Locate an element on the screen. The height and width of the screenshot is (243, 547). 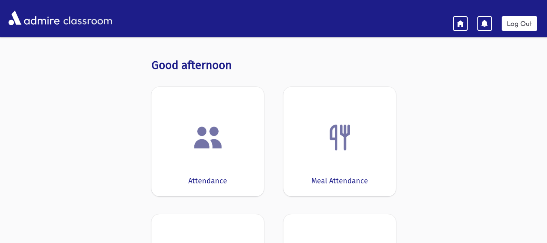
div: Meal Attendance is located at coordinates (340, 181).